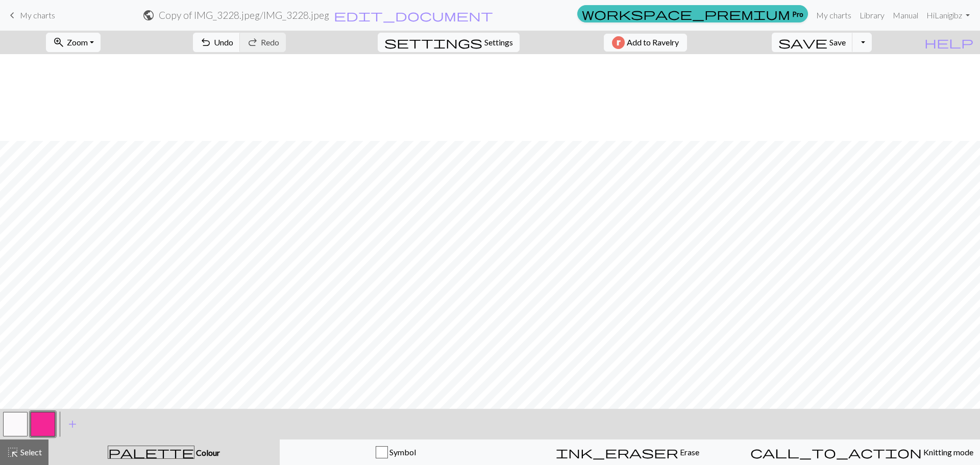 This screenshot has height=465, width=980. I want to click on h2: Copy of IMG_3228.jpeg / IMG_3228.jpeg, so click(244, 15).